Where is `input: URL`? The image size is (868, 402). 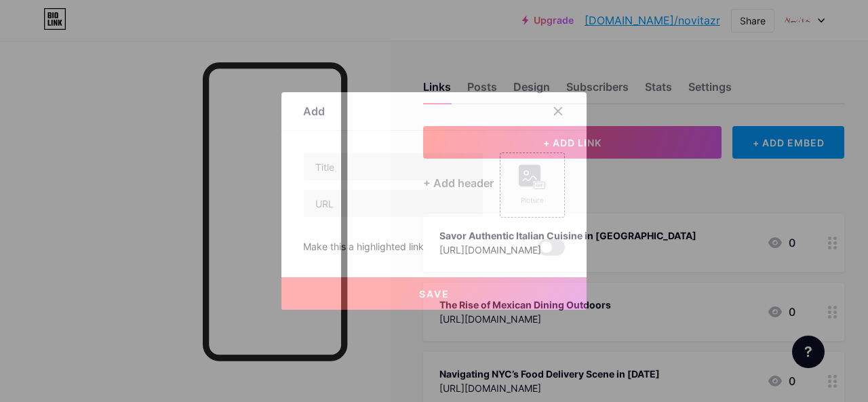 input: URL is located at coordinates (394, 203).